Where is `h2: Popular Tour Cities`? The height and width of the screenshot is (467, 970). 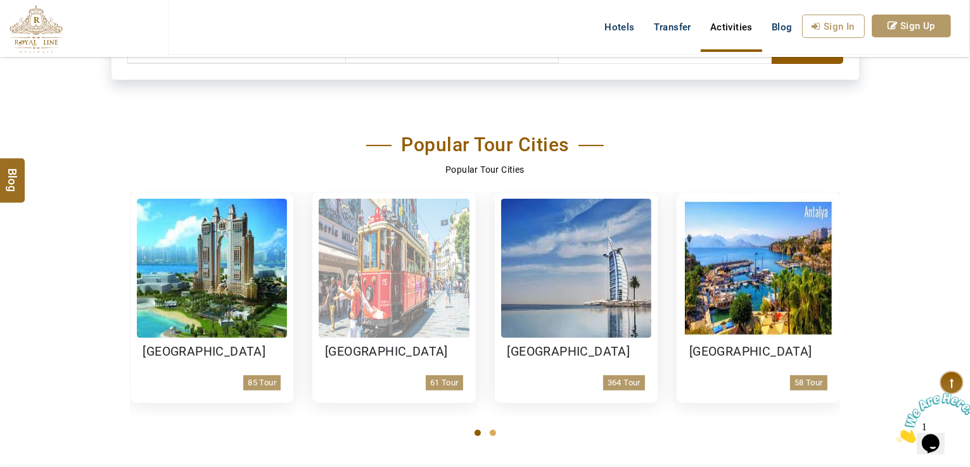 h2: Popular Tour Cities is located at coordinates (485, 145).